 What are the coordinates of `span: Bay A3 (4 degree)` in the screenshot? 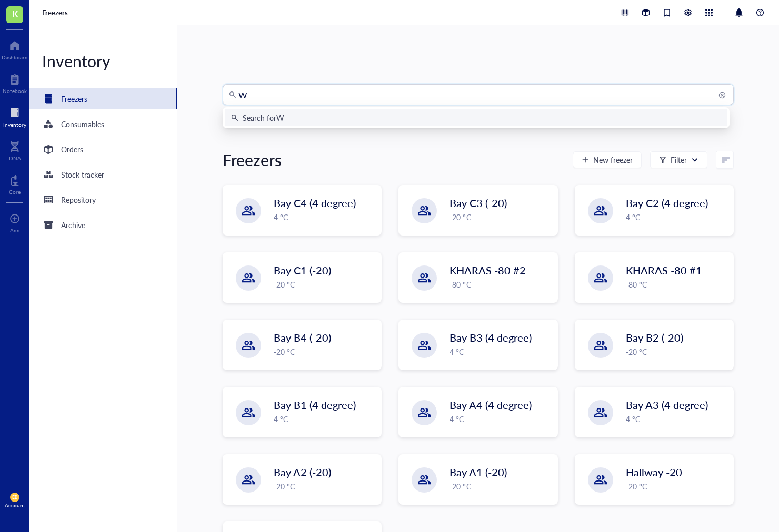 It's located at (667, 405).